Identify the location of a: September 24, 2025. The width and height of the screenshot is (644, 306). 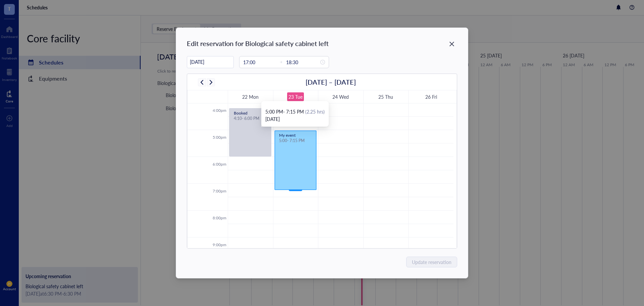
(340, 97).